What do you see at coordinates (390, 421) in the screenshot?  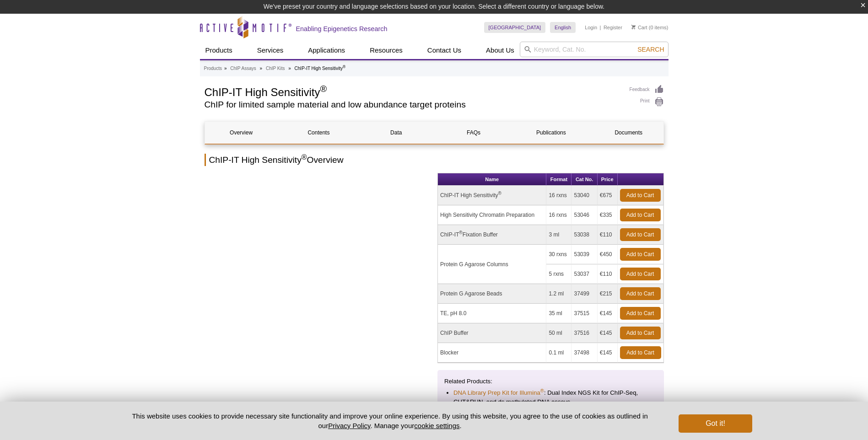 I see `p: This website uses cookies to provide necessary site functionality and improve your online experie...` at bounding box center [390, 421].